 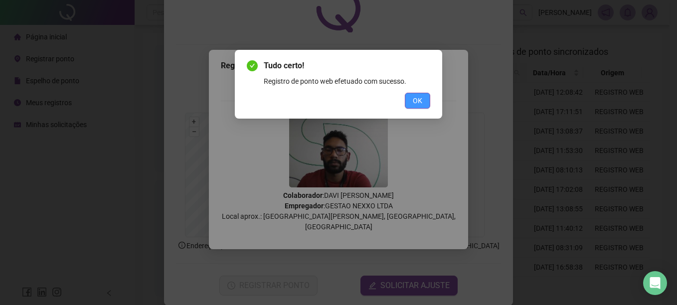 I want to click on span: OK, so click(x=417, y=101).